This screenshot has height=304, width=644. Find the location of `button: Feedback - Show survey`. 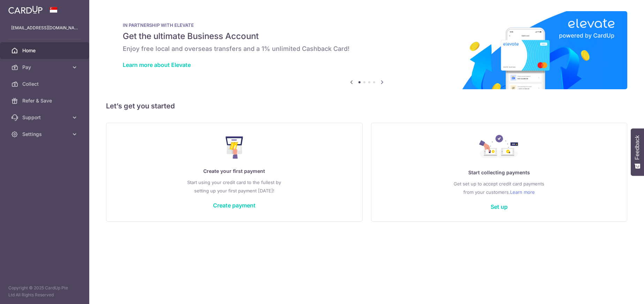

button: Feedback - Show survey is located at coordinates (637, 152).